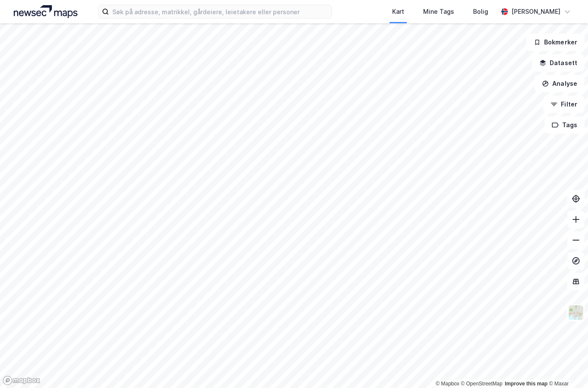  Describe the element at coordinates (22, 380) in the screenshot. I see `a: Mapbox homepage` at that location.